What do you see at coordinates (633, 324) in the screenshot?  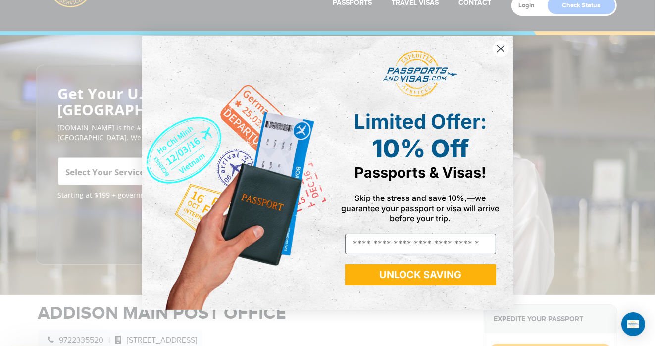 I see `div: Open Intercom Messenger` at bounding box center [633, 324].